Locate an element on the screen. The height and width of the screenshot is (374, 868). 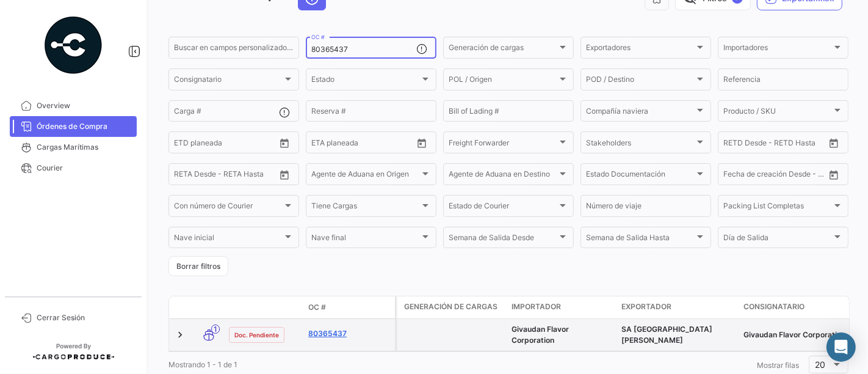
datatable-header-cell: Generación de cargas is located at coordinates (452, 307).